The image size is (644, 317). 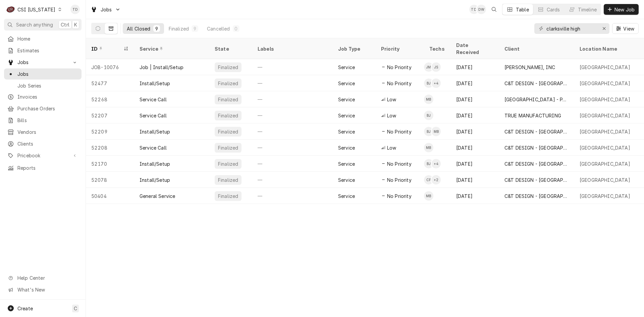 I want to click on span: Jobs, so click(x=42, y=62).